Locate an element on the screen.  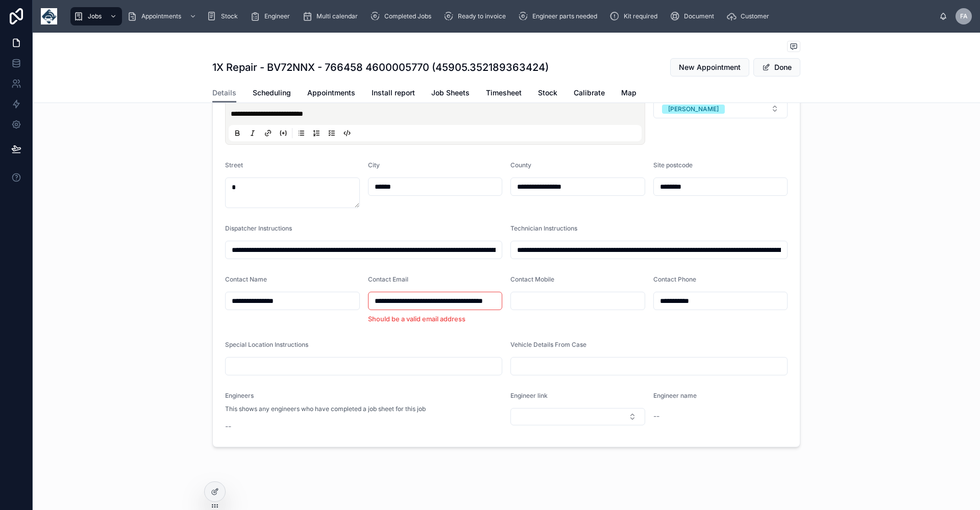
span: Timesheet is located at coordinates (504, 93).